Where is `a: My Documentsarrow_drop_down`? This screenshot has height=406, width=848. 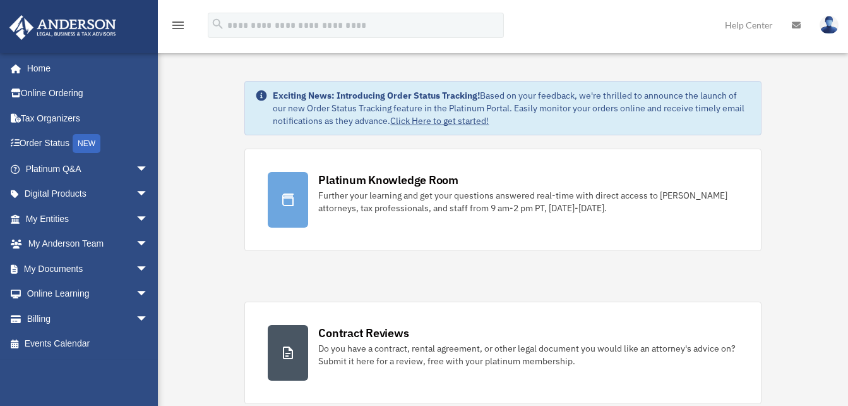 a: My Documentsarrow_drop_down is located at coordinates (88, 268).